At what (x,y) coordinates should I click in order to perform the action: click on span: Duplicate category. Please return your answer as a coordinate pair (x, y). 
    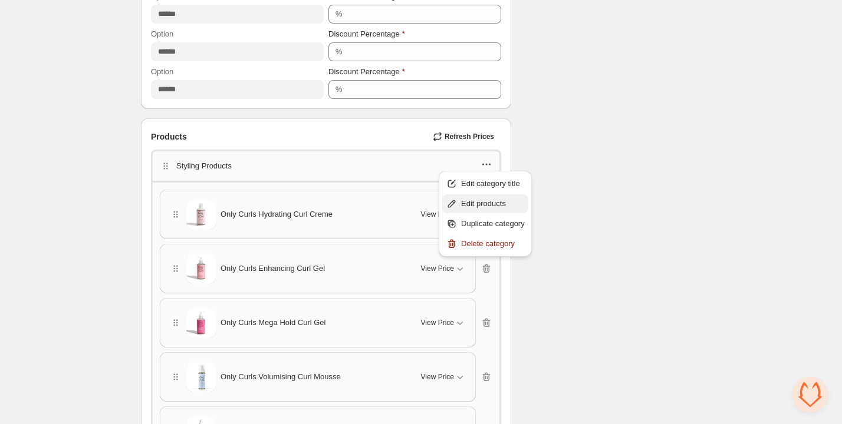
    Looking at the image, I should click on (493, 224).